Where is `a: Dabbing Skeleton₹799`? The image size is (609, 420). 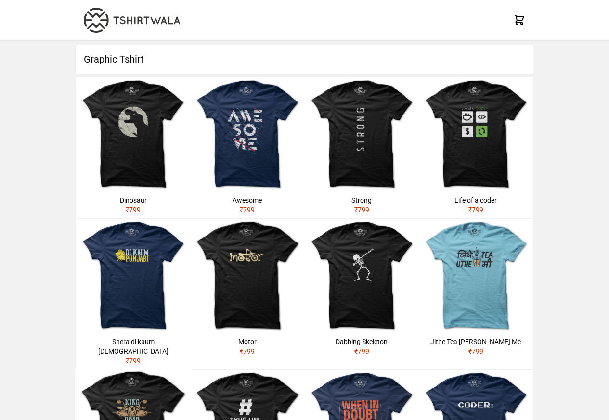
a: Dabbing Skeleton₹799 is located at coordinates (362, 289).